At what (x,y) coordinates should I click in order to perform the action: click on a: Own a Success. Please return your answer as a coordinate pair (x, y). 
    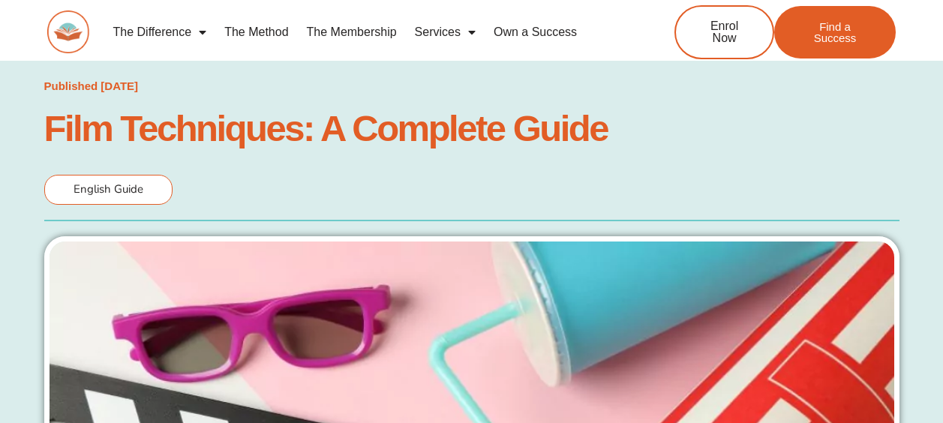
    Looking at the image, I should click on (535, 32).